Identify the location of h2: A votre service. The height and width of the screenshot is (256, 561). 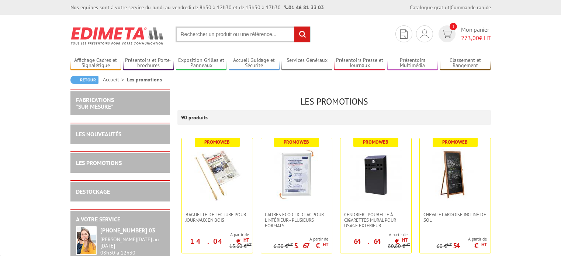
(120, 220).